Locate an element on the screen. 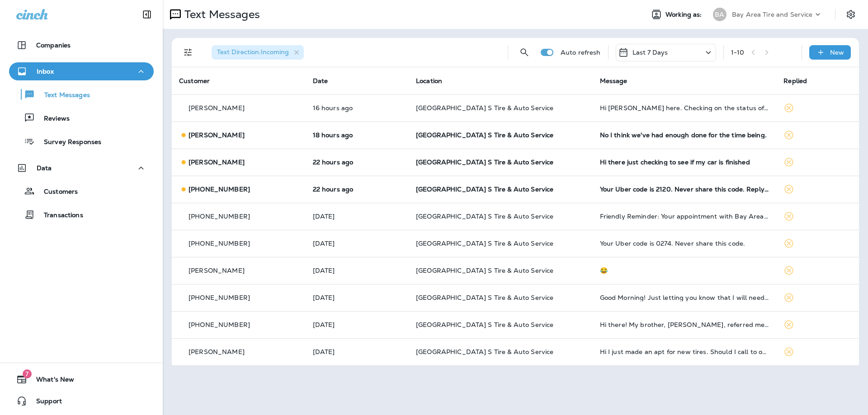 The width and height of the screenshot is (868, 415). div: Hi I just made an apt for new tires. Should I call to order the specific tires I want? is located at coordinates (684, 352).